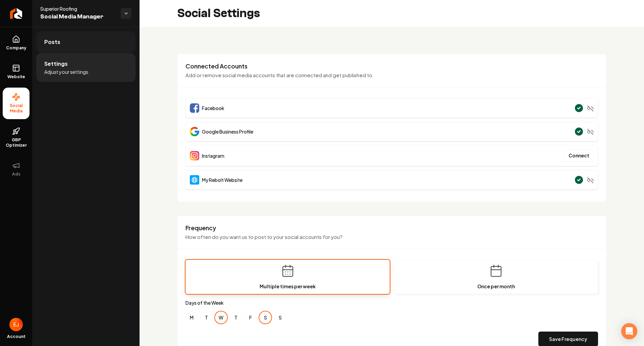  What do you see at coordinates (195, 132) in the screenshot?
I see `img: Google` at bounding box center [195, 132].